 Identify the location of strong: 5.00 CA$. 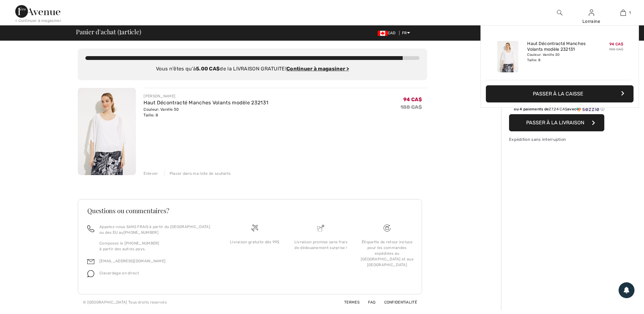
(208, 68).